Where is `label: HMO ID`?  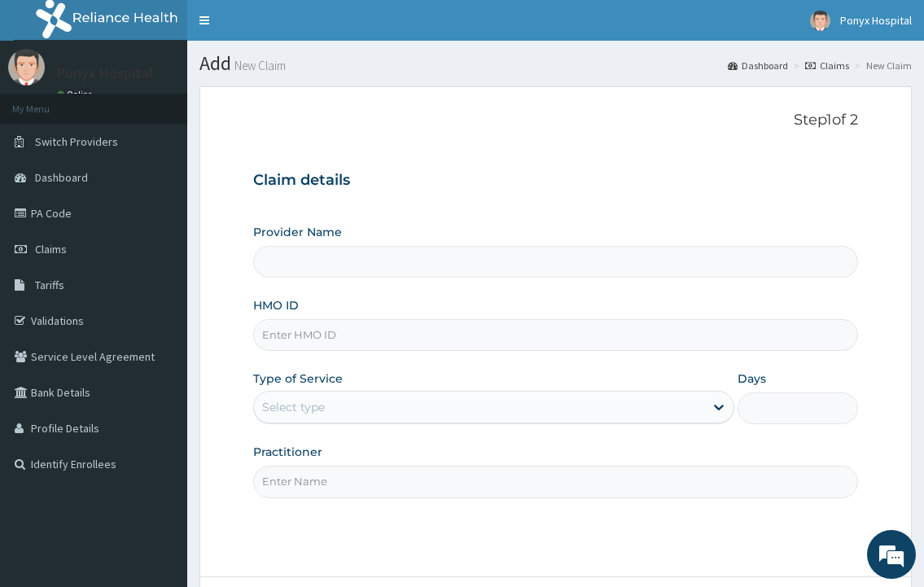
label: HMO ID is located at coordinates (276, 305).